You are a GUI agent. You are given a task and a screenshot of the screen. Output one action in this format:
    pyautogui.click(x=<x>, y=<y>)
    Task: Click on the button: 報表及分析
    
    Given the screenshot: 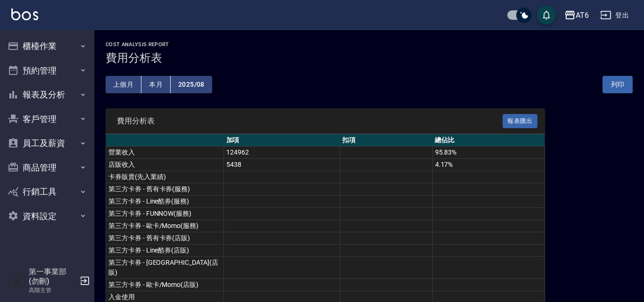 What is the action you would take?
    pyautogui.click(x=47, y=94)
    